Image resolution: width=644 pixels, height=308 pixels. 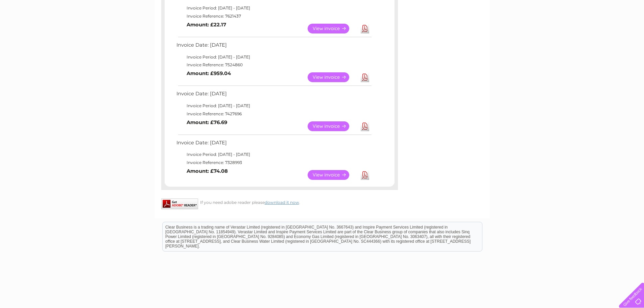 What do you see at coordinates (274, 65) in the screenshot?
I see `td: Invoice Reference: 7524860` at bounding box center [274, 65].